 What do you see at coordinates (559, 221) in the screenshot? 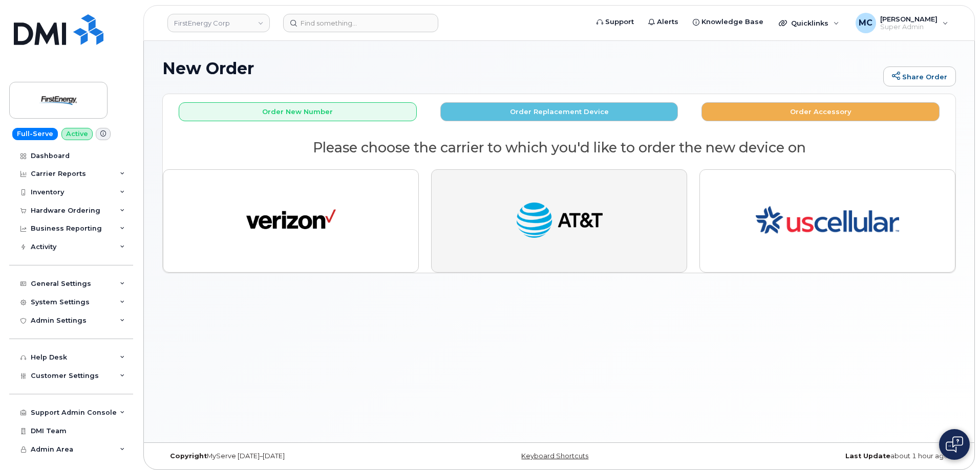
I see `img: at_t-fb3d24644a45acc70fc72cc47ce214d34099dfd970ee3ae2334e4251f9d920fd.png` at bounding box center [559, 221].